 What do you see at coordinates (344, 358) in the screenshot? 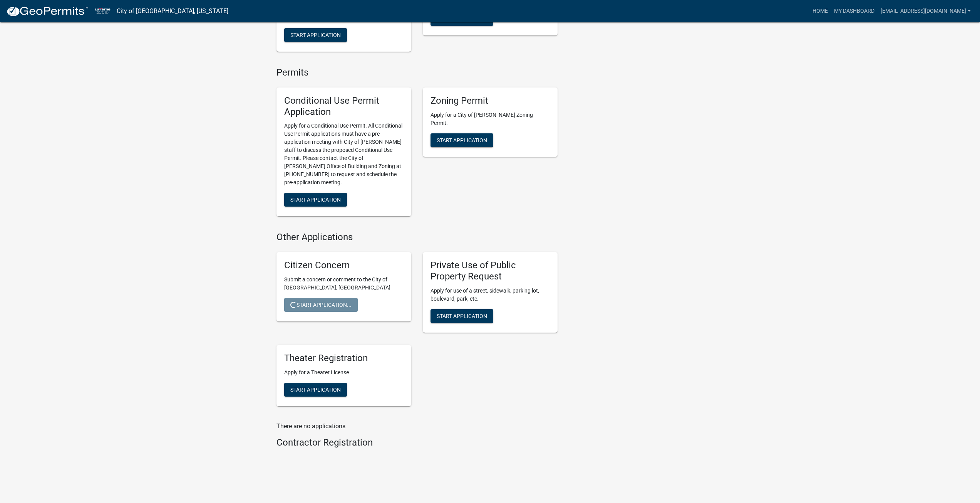
I see `h5: Theater Registration` at bounding box center [344, 358].